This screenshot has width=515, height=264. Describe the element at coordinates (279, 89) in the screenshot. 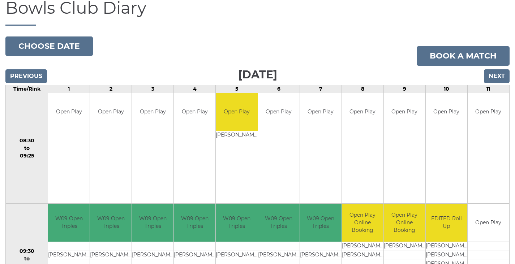

I see `td: 6` at that location.